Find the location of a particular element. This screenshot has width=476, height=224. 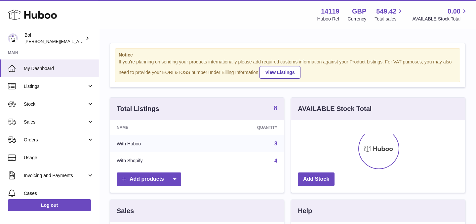

h3: Sales is located at coordinates (125, 211).